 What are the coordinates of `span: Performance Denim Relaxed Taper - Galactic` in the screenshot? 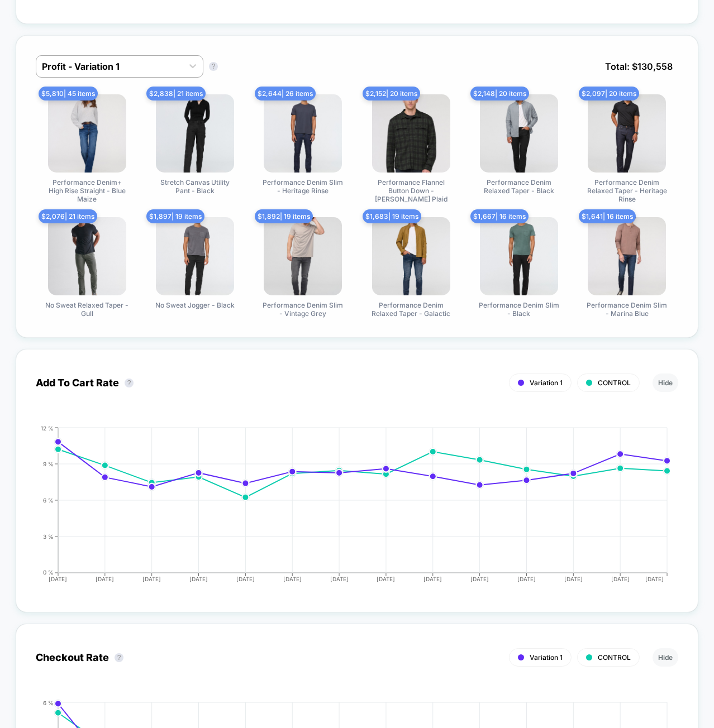 It's located at (411, 310).